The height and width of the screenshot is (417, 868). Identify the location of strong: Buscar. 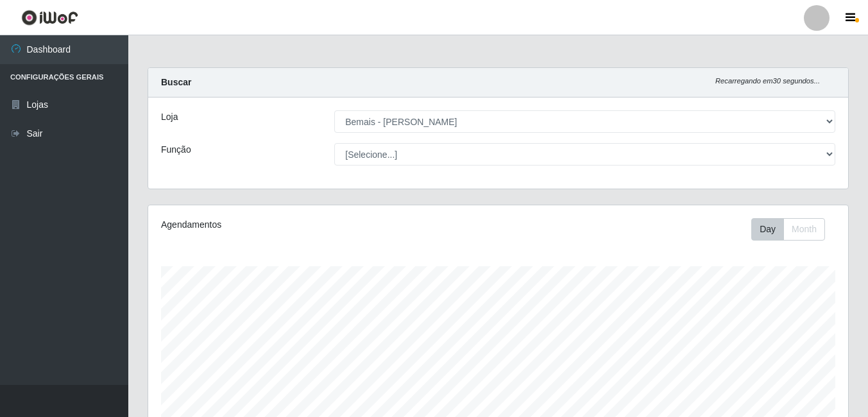
(175, 82).